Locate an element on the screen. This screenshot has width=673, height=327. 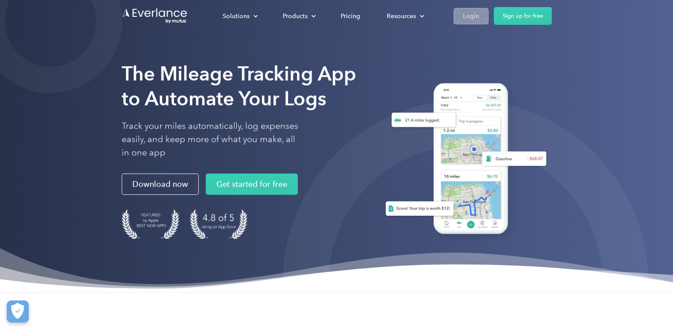
a: Go to homepage is located at coordinates (155, 16).